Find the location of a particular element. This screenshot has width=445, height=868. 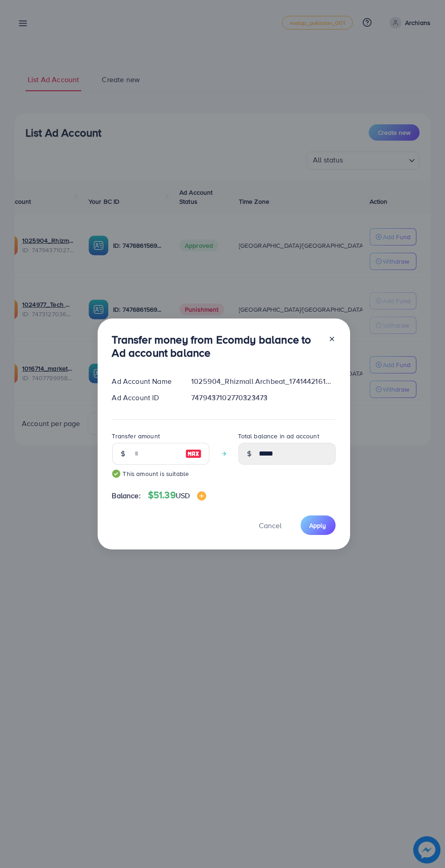

h3: Transfer money from Ecomdy balance to Ad account balance is located at coordinates (217, 346).